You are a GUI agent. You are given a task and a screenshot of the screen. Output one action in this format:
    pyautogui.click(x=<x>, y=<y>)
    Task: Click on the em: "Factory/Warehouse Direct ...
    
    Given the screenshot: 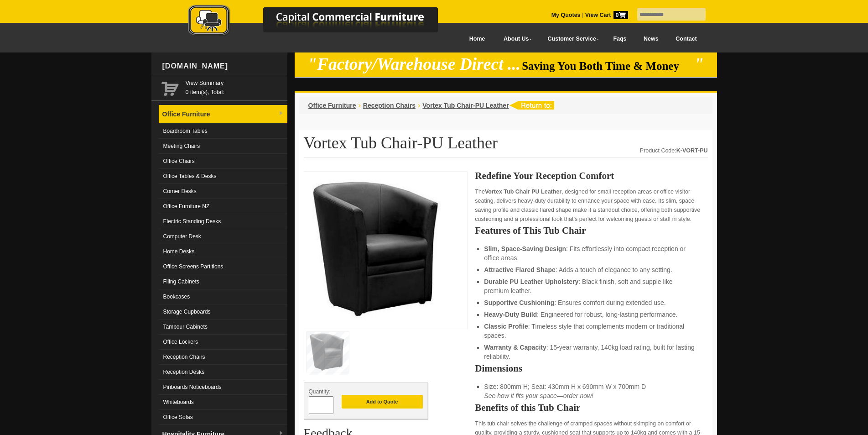 What is the action you would take?
    pyautogui.click(x=414, y=64)
    